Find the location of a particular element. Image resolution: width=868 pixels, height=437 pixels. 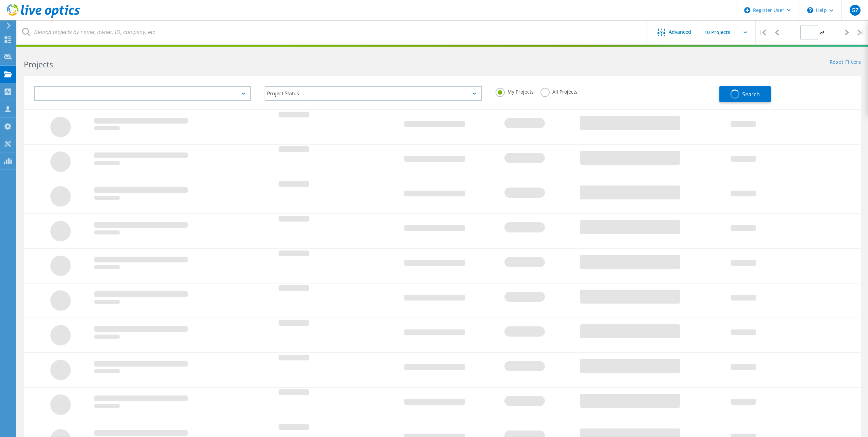

label: All Projects is located at coordinates (559, 91).